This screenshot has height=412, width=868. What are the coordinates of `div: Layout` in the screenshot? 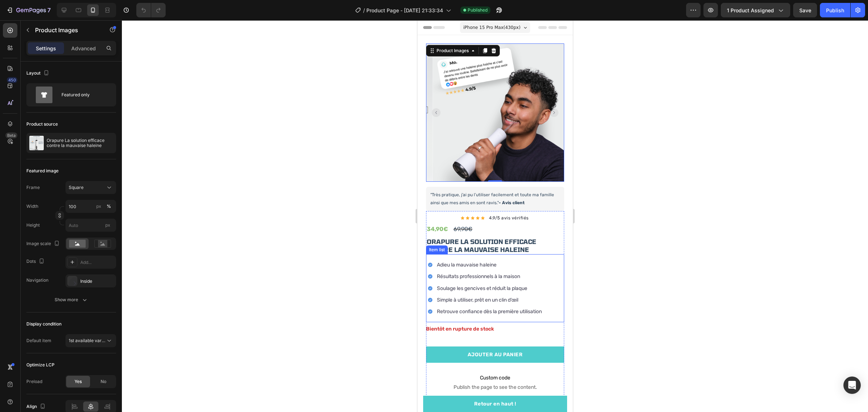 It's located at (38, 73).